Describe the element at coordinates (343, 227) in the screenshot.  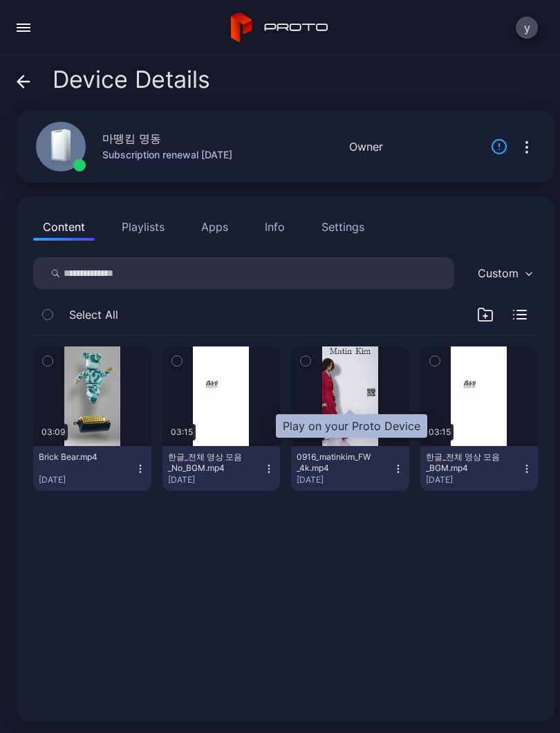
I see `div: Settings` at that location.